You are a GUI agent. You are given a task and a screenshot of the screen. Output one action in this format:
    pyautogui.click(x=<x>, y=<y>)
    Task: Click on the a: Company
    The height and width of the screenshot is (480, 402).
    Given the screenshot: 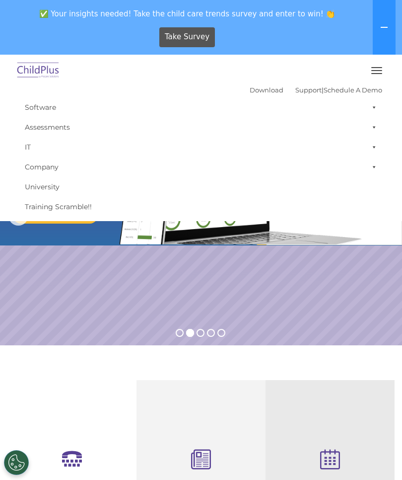 What is the action you would take?
    pyautogui.click(x=201, y=167)
    